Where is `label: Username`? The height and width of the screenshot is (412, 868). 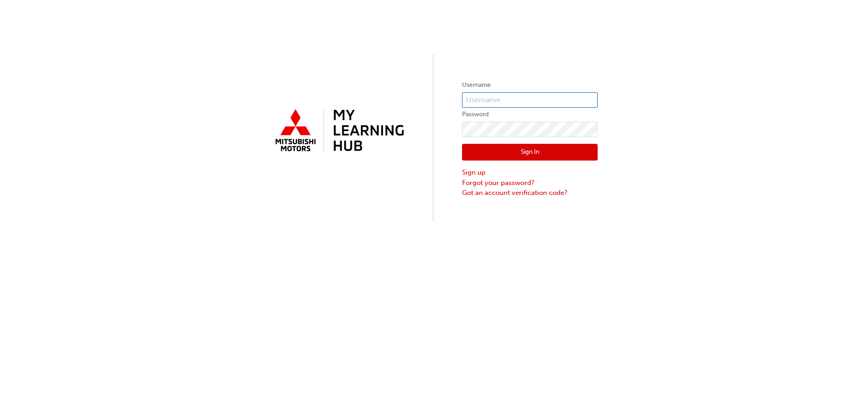
label: Username is located at coordinates (530, 85).